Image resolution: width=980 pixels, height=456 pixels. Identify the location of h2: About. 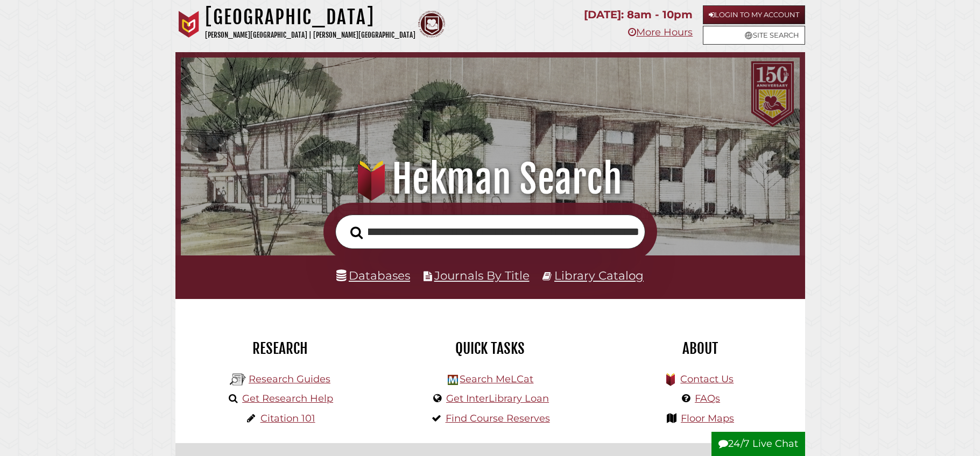
(700, 348).